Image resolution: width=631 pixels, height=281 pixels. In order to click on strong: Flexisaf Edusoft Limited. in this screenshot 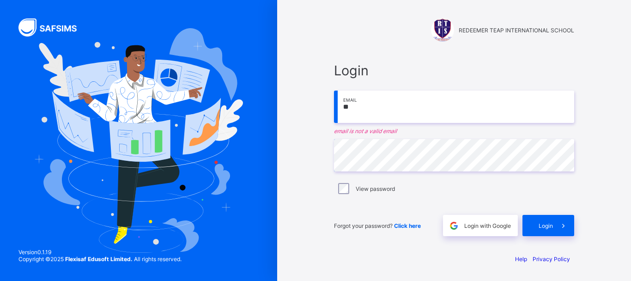, I will do `click(99, 259)`.